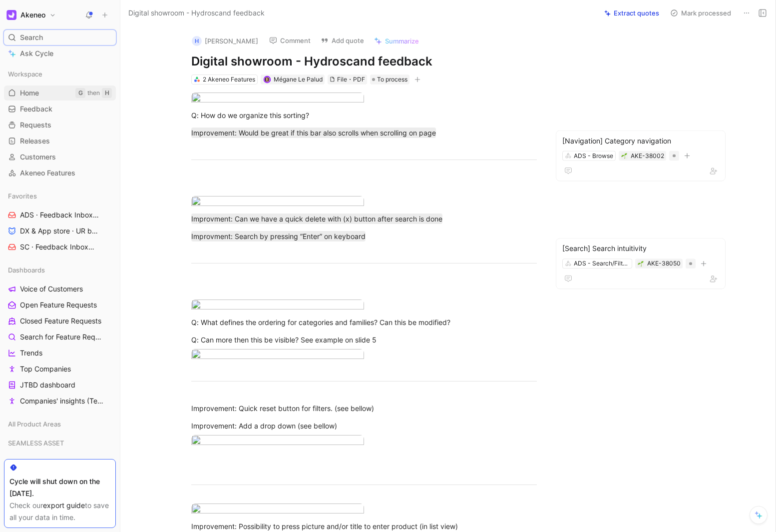 This screenshot has width=776, height=532. Describe the element at coordinates (31, 15) in the screenshot. I see `button: AkeneoAkeneo` at that location.